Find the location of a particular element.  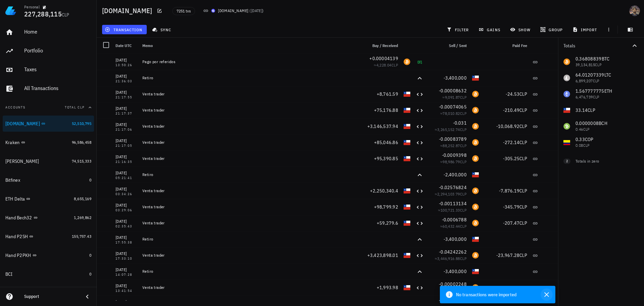

div: Hand P2PKH is located at coordinates (18, 255).